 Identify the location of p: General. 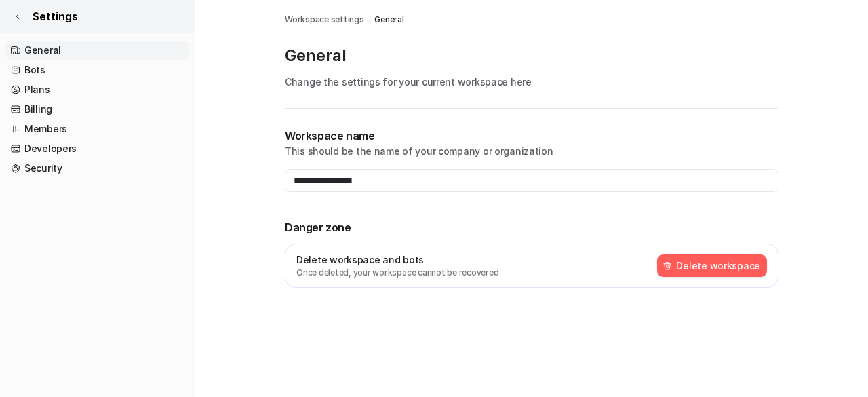
(532, 55).